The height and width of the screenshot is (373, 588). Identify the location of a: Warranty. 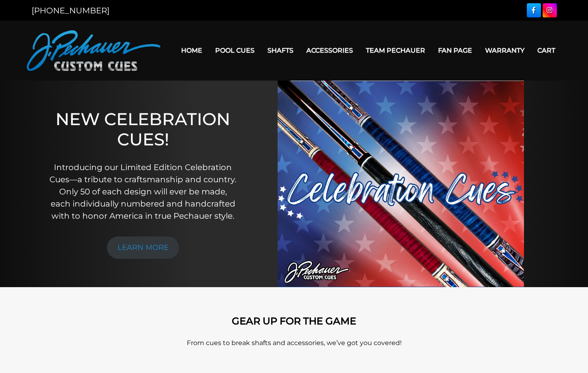
(505, 50).